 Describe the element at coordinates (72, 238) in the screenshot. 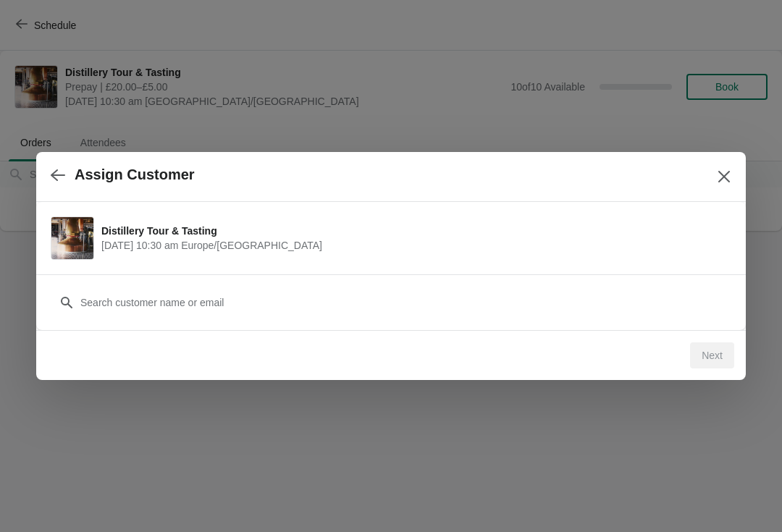

I see `img: Distillery Tour & Tasting | | September 17 | 10:30 am Europe/London` at that location.